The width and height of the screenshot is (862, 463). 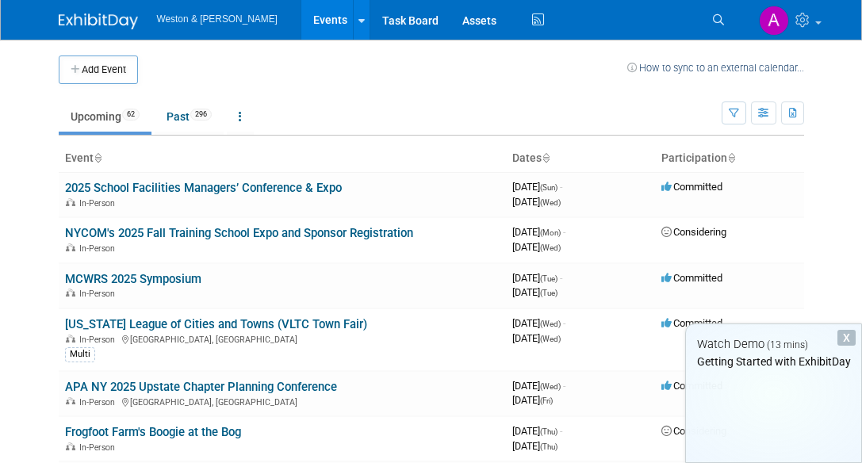 What do you see at coordinates (580, 159) in the screenshot?
I see `th: Dates` at bounding box center [580, 159].